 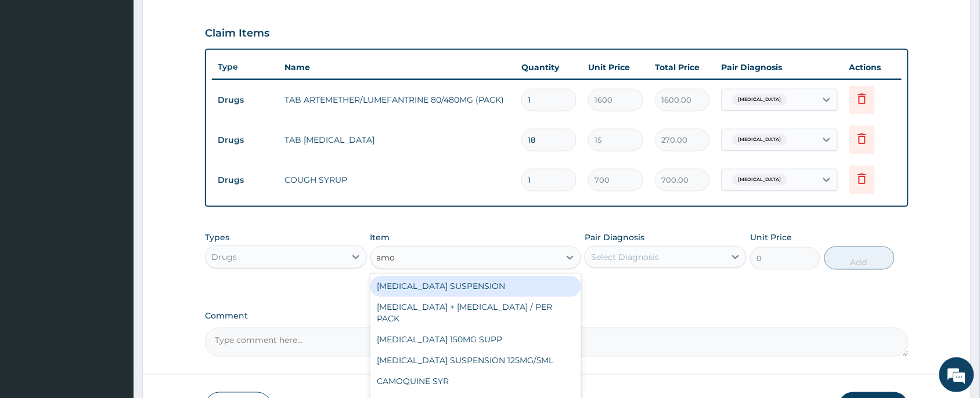 What do you see at coordinates (114, 182) in the screenshot?
I see `span: We're online!` at bounding box center [114, 182].